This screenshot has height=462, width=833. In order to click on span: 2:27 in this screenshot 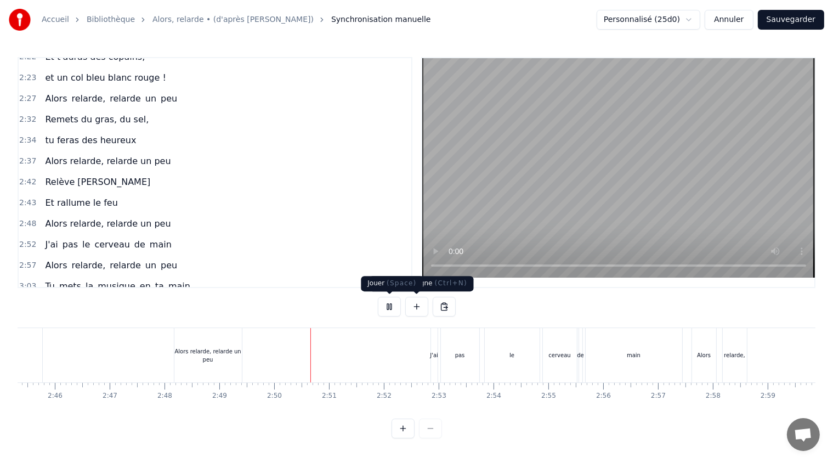, I will do `click(27, 99)`.